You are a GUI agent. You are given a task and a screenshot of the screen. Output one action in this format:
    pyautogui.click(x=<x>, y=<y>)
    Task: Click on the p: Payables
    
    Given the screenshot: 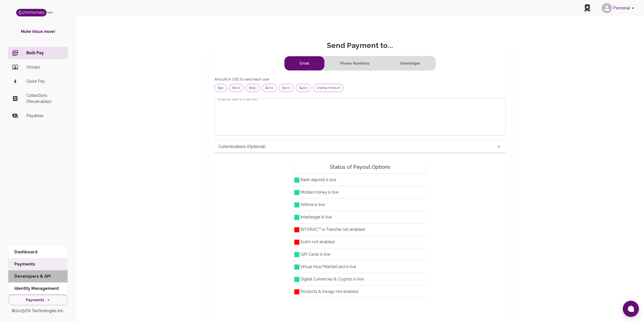 What is the action you would take?
    pyautogui.click(x=45, y=116)
    